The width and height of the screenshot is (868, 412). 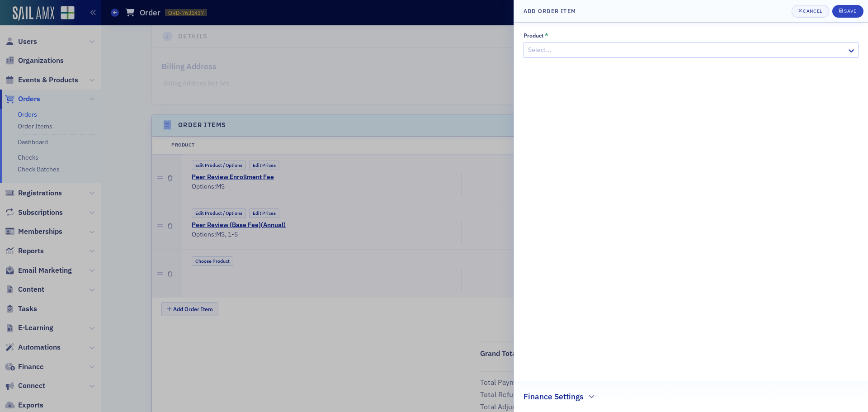 What do you see at coordinates (847, 11) in the screenshot?
I see `button: Save` at bounding box center [847, 11].